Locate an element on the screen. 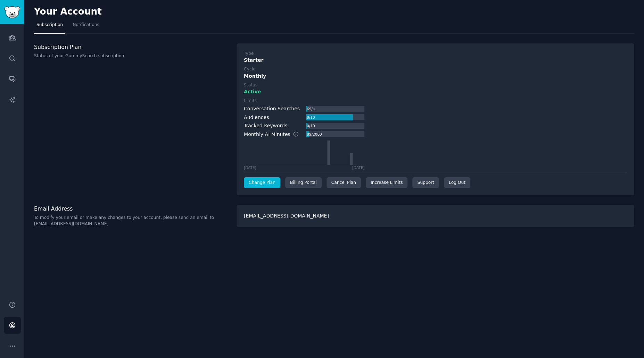 This screenshot has height=358, width=644. div: Audiences is located at coordinates (257, 117).